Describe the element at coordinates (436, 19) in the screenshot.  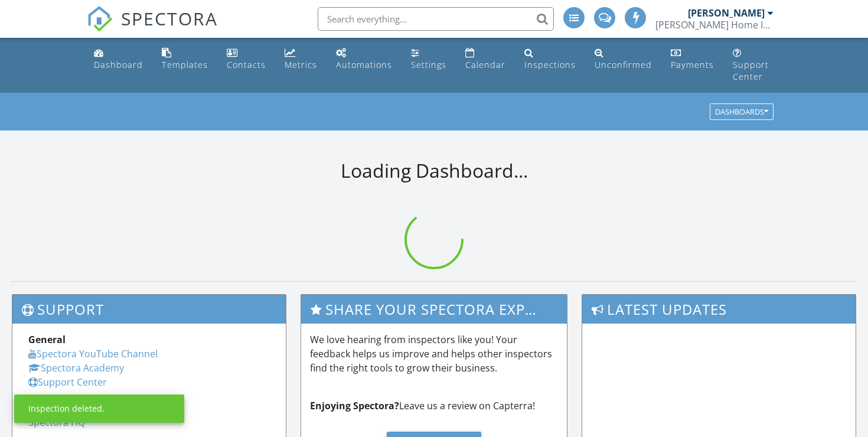
I see `input: Search everything...` at that location.